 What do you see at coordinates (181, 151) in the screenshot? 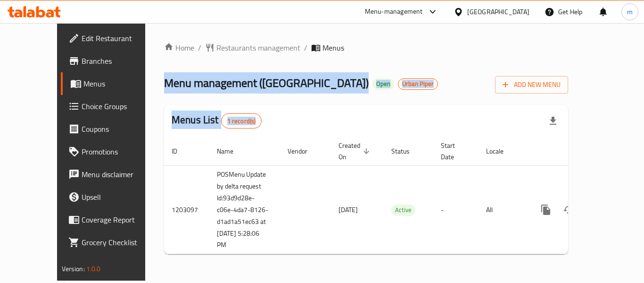
I see `span: ID` at bounding box center [181, 151].